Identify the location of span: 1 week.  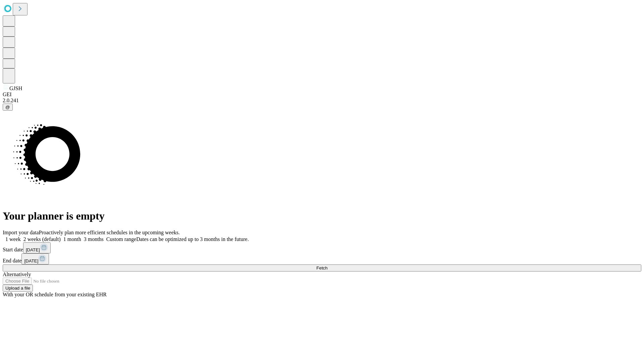
(13, 239).